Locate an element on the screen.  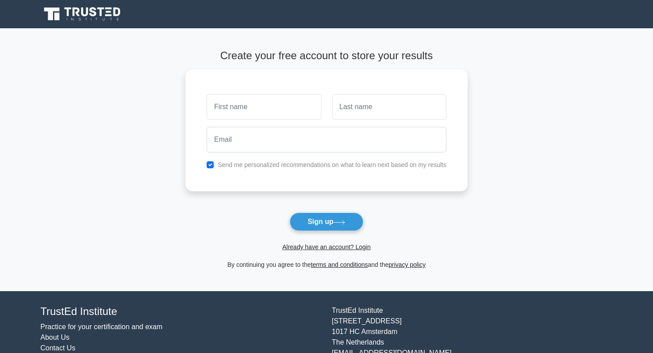
button: Sign up is located at coordinates (327, 222).